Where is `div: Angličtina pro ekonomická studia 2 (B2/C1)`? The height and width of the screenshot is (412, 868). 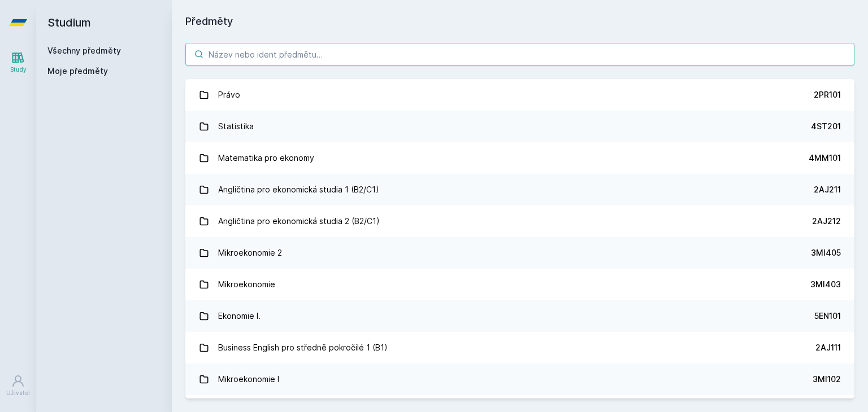
div: Angličtina pro ekonomická studia 2 (B2/C1) is located at coordinates (299, 221).